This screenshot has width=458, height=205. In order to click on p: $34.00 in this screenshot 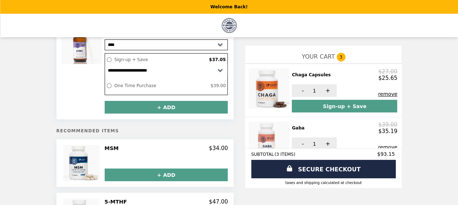, I will do `click(218, 148)`.